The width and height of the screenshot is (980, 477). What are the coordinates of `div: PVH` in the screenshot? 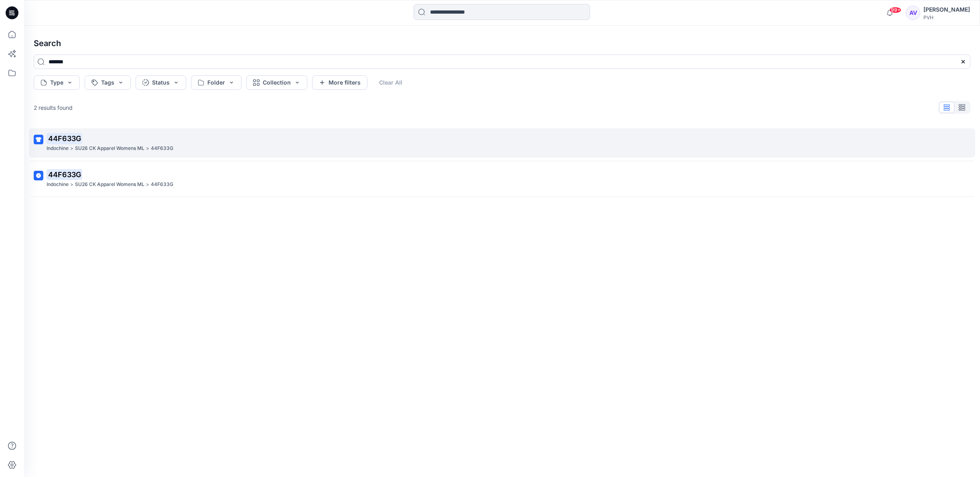 It's located at (947, 18).